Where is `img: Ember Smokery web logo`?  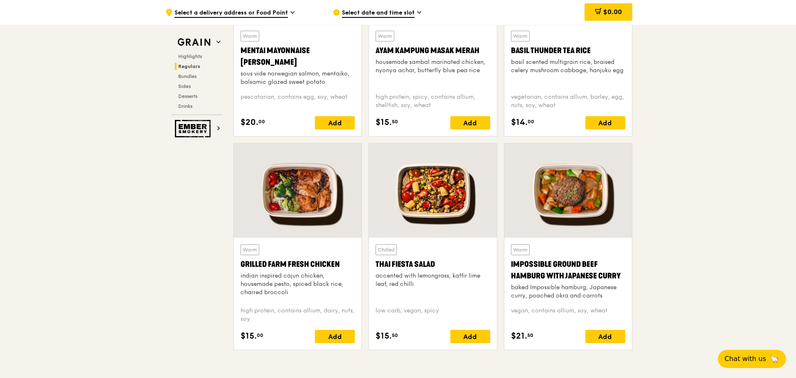 img: Ember Smokery web logo is located at coordinates (194, 129).